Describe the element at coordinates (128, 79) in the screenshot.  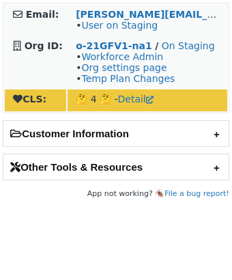
I see `a: Temp Plan Changes` at that location.